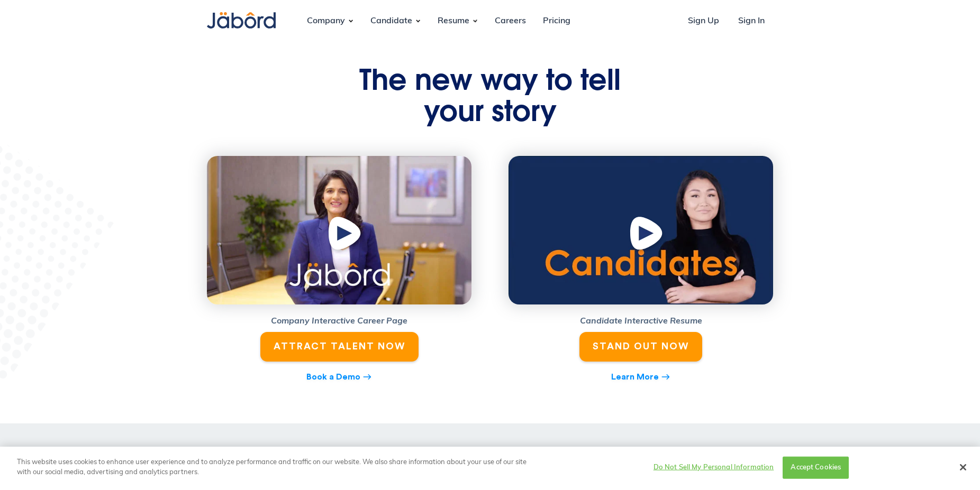 The height and width of the screenshot is (490, 980). Describe the element at coordinates (391, 21) in the screenshot. I see `div: Candidate` at that location.